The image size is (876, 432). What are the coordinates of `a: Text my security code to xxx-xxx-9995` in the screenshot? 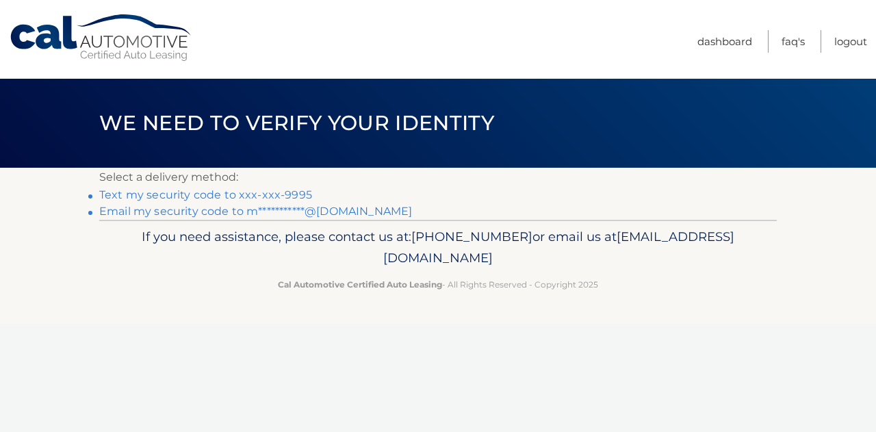 It's located at (205, 194).